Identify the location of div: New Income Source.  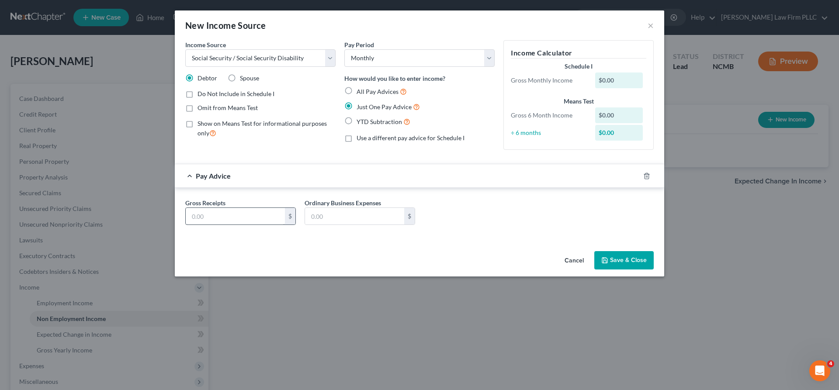
(225, 25).